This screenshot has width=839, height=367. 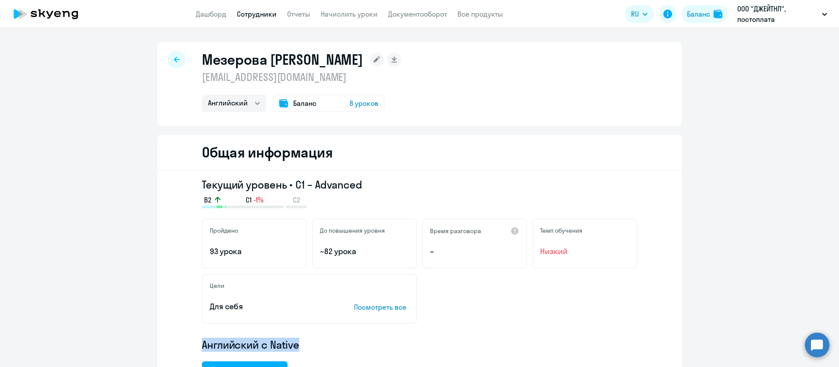 I want to click on span: -1%, so click(x=258, y=200).